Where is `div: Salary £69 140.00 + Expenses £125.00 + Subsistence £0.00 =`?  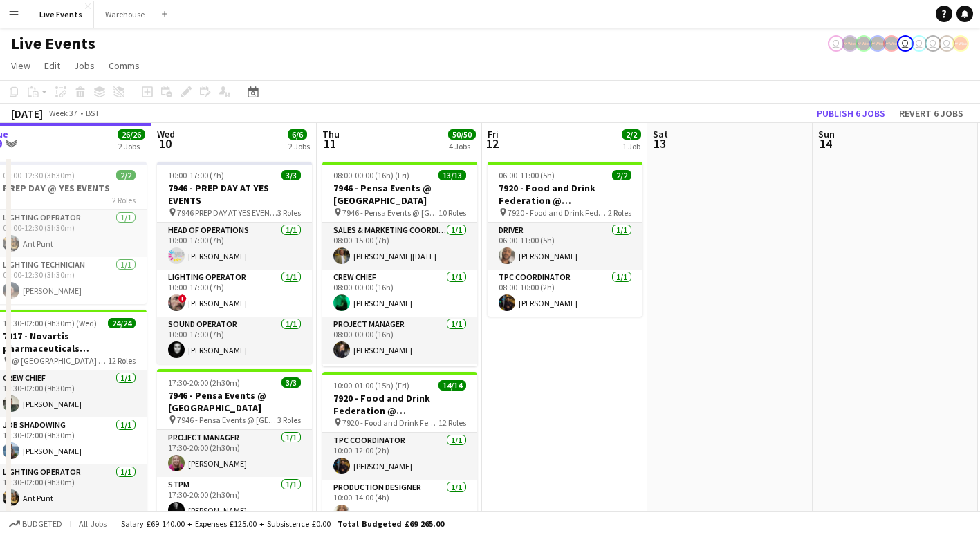
div: Salary £69 140.00 + Expenses £125.00 + Subsistence £0.00 = is located at coordinates (282, 523).